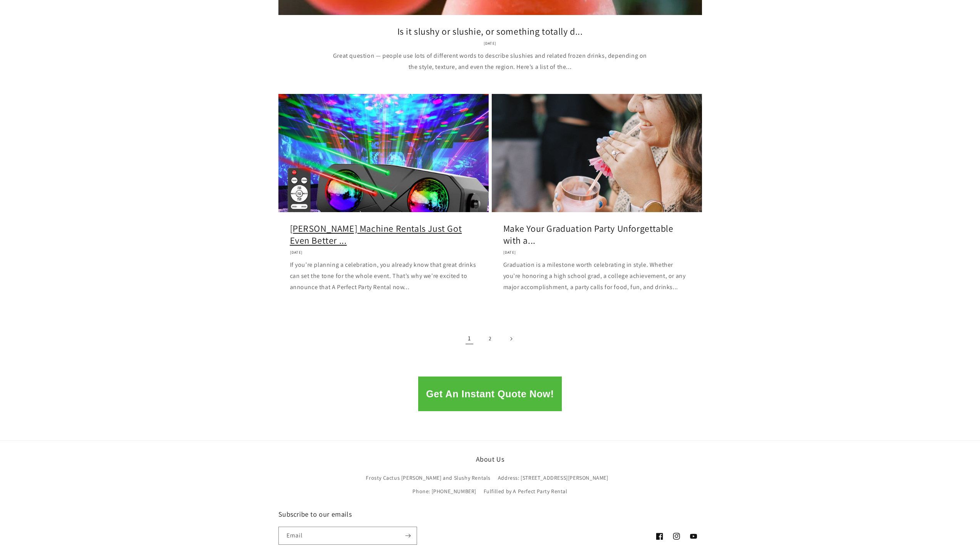 The width and height of the screenshot is (980, 554). Describe the element at coordinates (511, 339) in the screenshot. I see `a: Next page` at that location.